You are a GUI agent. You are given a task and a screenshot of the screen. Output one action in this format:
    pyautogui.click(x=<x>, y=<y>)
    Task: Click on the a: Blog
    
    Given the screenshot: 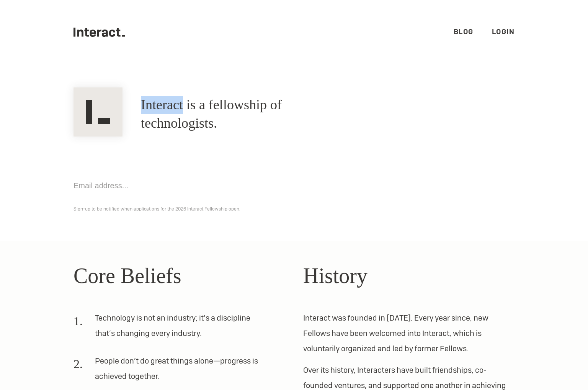 What is the action you would take?
    pyautogui.click(x=464, y=32)
    